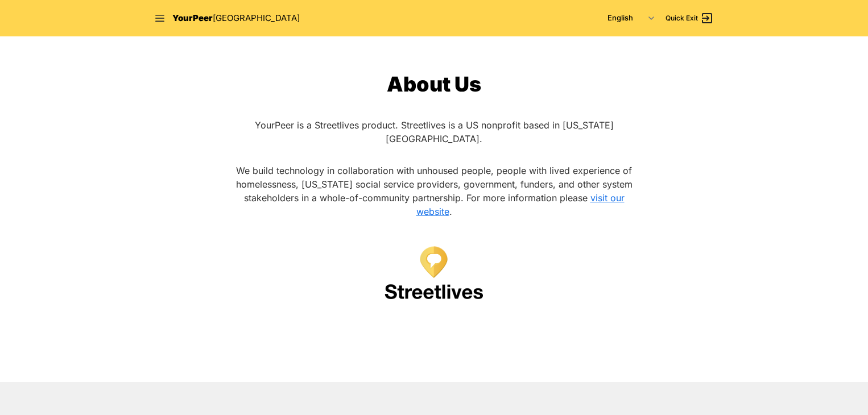  I want to click on span: We build technology in collaboration with unhoused people, people with lived experience of homele..., so click(434, 185).